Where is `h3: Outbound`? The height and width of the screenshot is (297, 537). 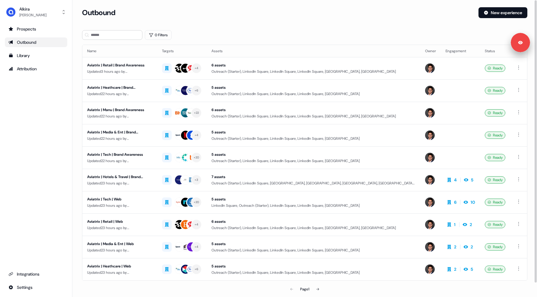
h3: Outbound is located at coordinates (99, 13).